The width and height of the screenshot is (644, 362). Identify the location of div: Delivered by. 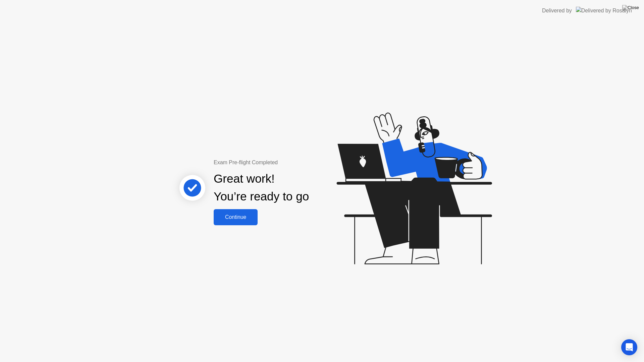
(556, 11).